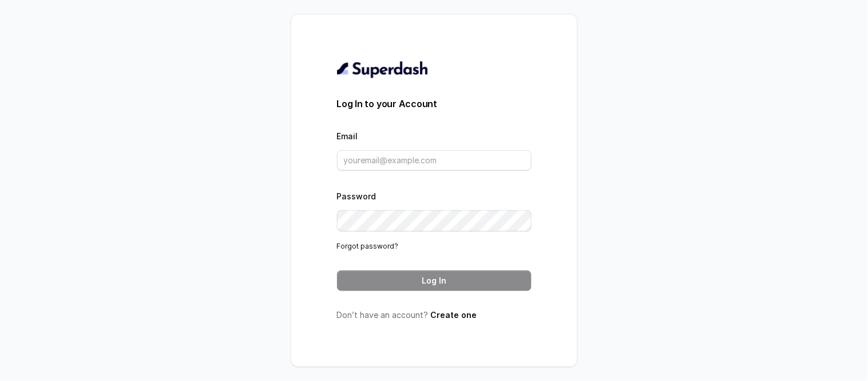 Image resolution: width=868 pixels, height=381 pixels. What do you see at coordinates (454, 315) in the screenshot?
I see `a: Create one` at bounding box center [454, 315].